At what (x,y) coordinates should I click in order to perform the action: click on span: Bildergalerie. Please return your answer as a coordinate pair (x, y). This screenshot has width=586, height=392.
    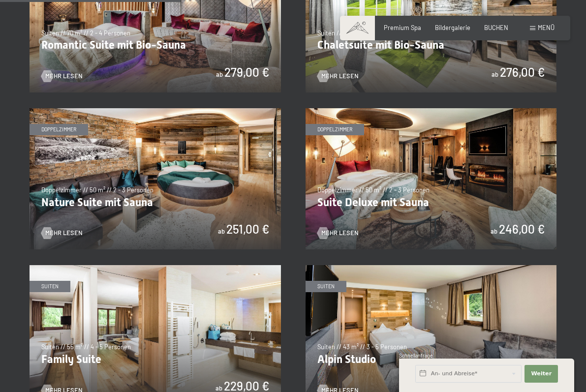
    Looking at the image, I should click on (453, 27).